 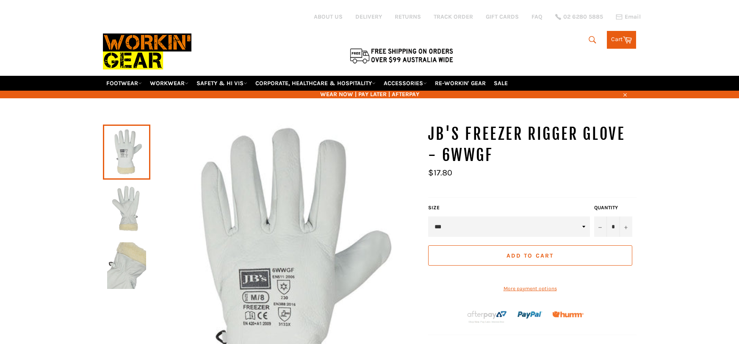 I want to click on button: Reduce item quantity by one, so click(x=600, y=227).